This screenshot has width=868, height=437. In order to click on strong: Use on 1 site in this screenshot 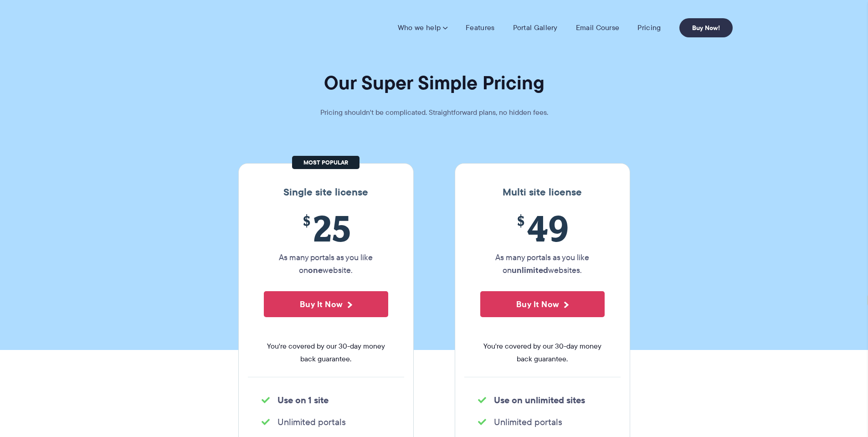, I will do `click(303, 400)`.